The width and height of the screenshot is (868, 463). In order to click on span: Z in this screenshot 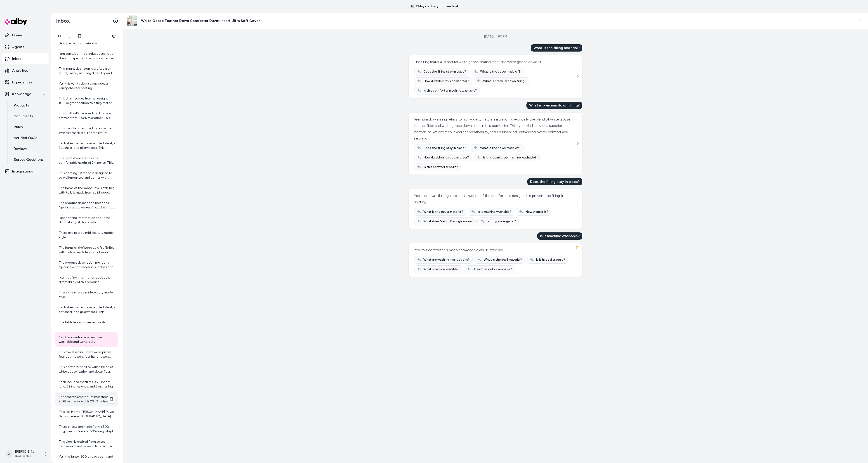, I will do `click(9, 454)`.